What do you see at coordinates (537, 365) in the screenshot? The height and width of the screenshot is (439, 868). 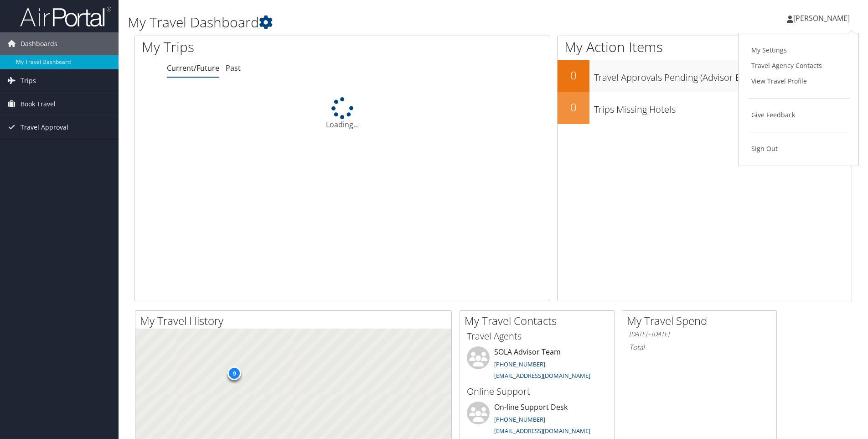 I see `li: SOLA Advisor Team` at bounding box center [537, 365].